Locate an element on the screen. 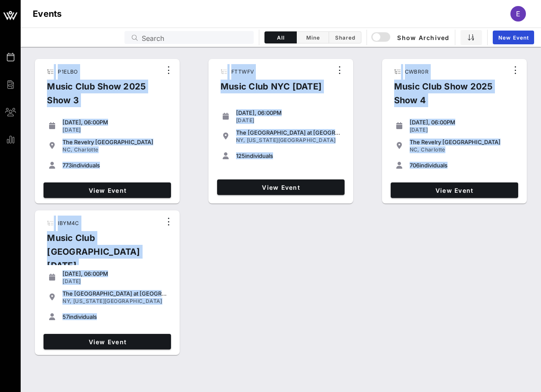  span: Show Archived is located at coordinates (411, 37).